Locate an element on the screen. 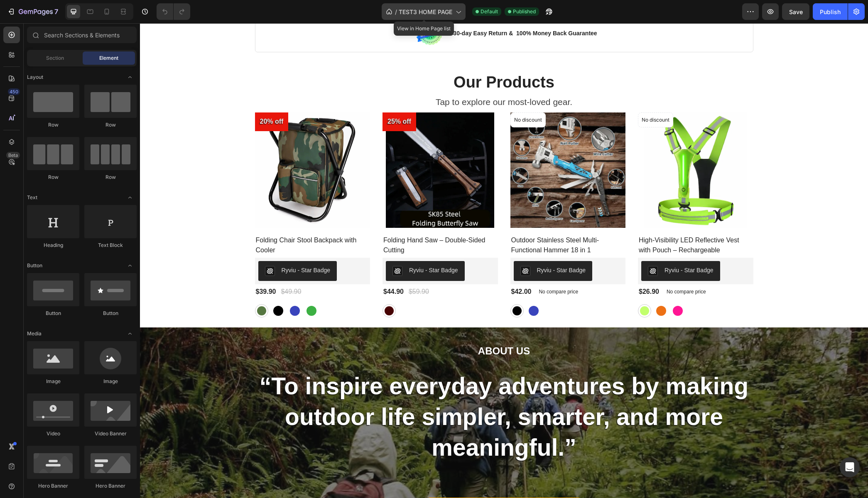 This screenshot has width=868, height=498. a: Folding Chair Stool Backpack with Cooler is located at coordinates (173, 147).